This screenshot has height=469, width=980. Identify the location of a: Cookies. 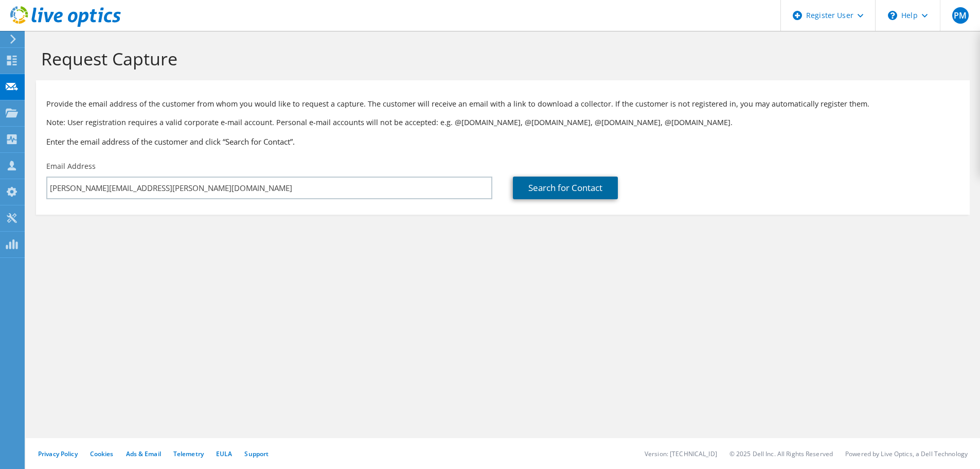
(102, 453).